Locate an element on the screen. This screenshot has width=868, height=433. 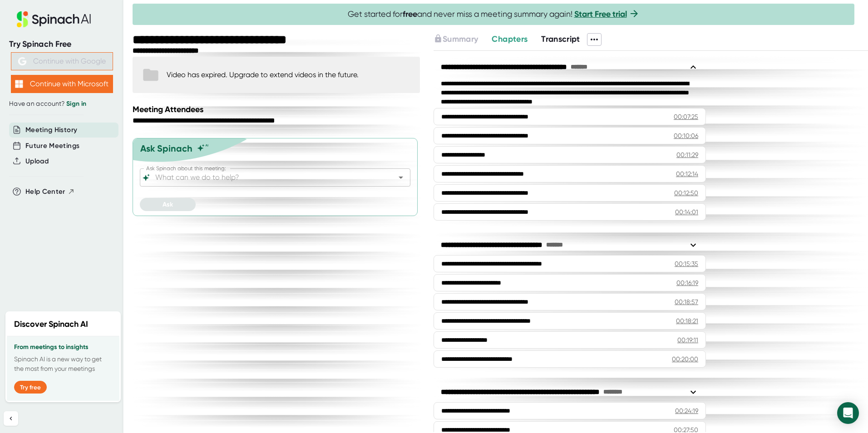
button: Future Meetings is located at coordinates (53, 146).